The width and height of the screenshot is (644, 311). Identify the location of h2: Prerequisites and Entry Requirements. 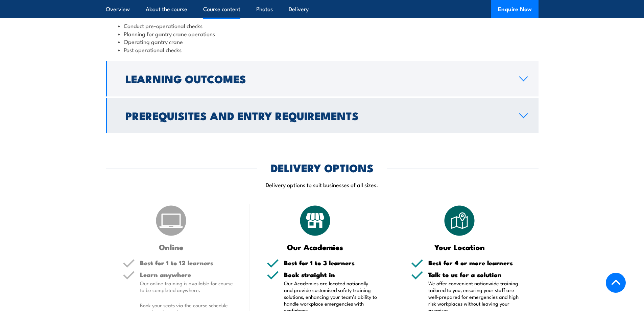
(317, 116).